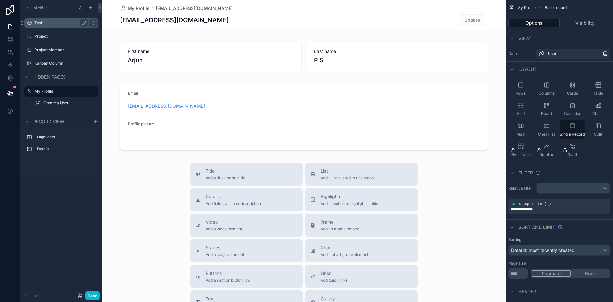 The image size is (613, 302). Describe the element at coordinates (551, 273) in the screenshot. I see `button: Paginate` at that location.